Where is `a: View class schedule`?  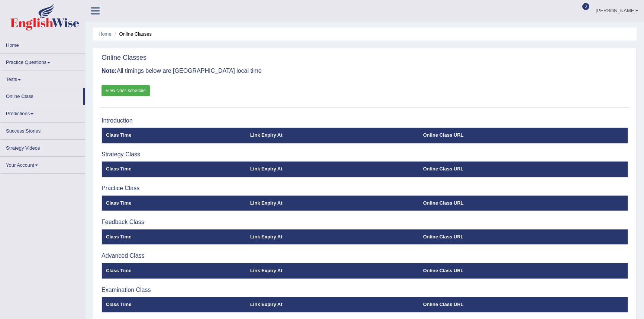
a: View class schedule is located at coordinates (125, 91).